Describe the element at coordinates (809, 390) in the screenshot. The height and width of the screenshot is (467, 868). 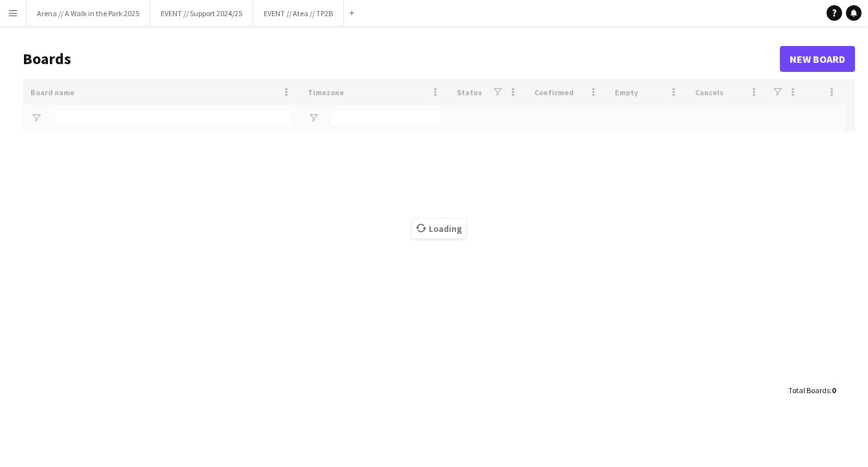
I see `span: Total Boards` at that location.